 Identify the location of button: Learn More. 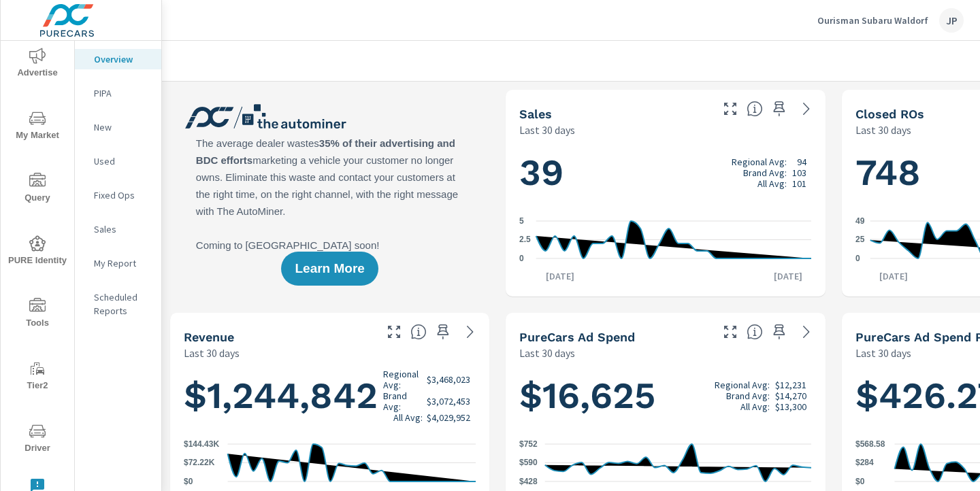
(329, 269).